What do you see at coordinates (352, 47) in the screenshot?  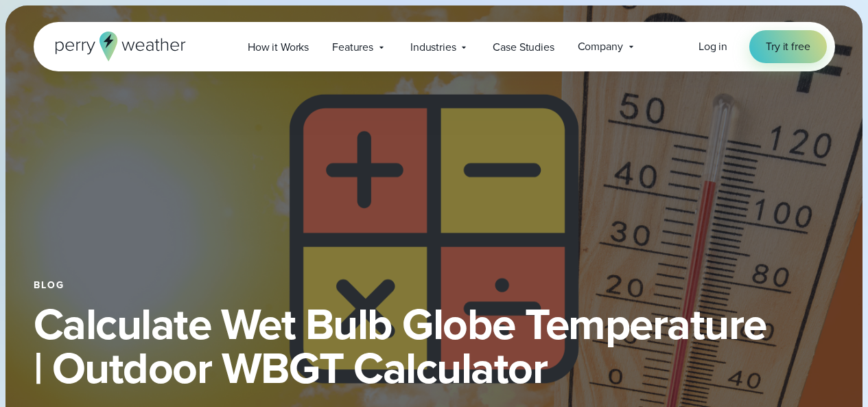 I see `span: Features` at bounding box center [352, 47].